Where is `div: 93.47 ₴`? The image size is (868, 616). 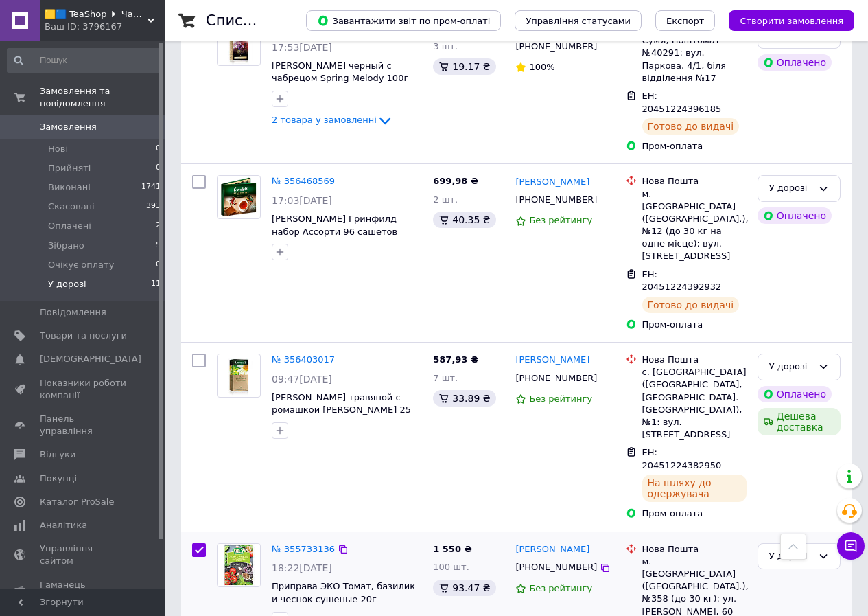 div: 93.47 ₴ is located at coordinates (464, 588).